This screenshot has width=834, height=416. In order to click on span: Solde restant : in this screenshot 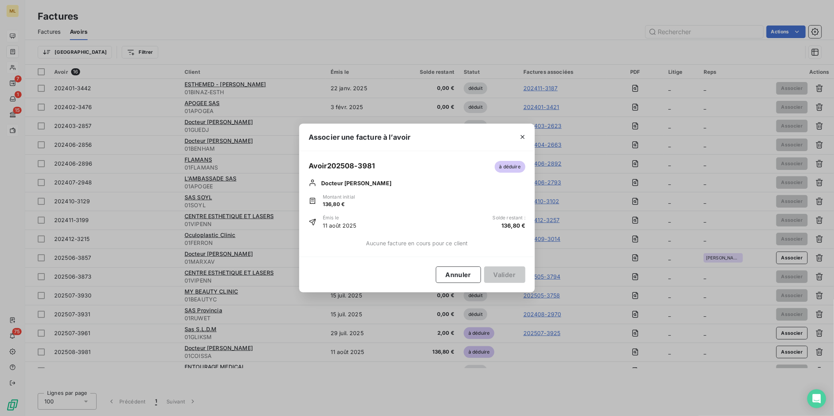, I will do `click(509, 218)`.